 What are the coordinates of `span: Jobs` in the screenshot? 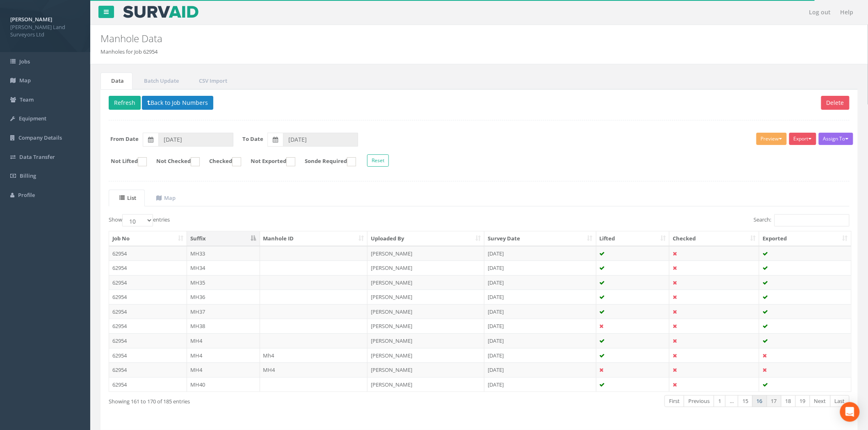 It's located at (24, 61).